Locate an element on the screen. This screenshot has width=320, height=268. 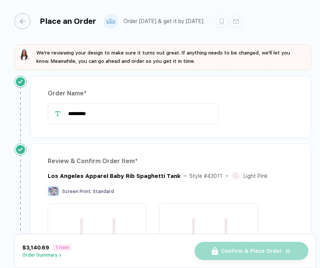
span: We're reviewing your design to make sure it turns out great. If anything needs to be changed, we'... is located at coordinates (163, 57).